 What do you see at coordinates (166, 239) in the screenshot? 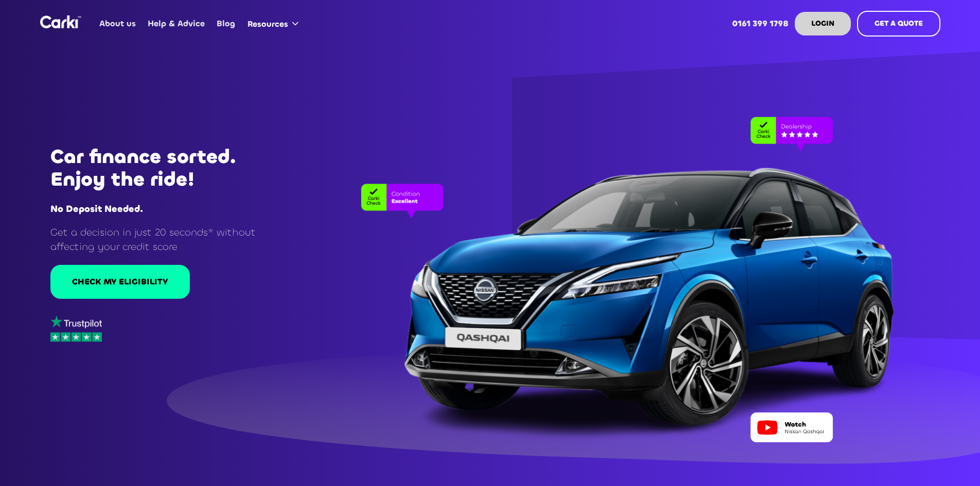
I see `p: Get a decision in just 20 seconds* without affecting your credit score` at bounding box center [166, 239].